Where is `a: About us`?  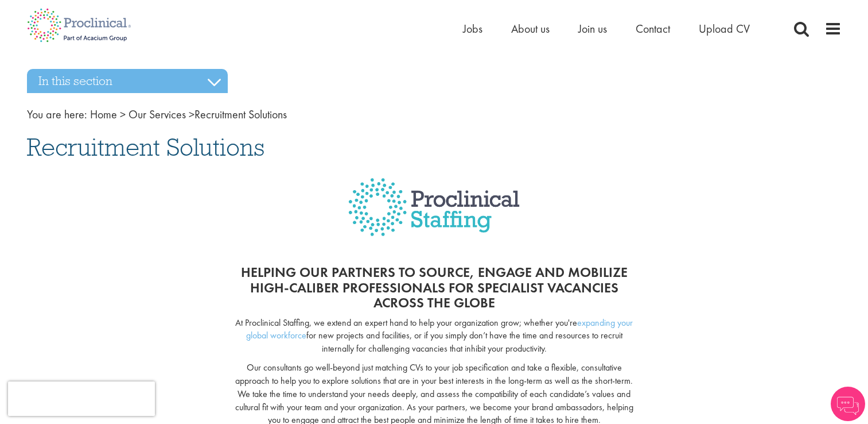 a: About us is located at coordinates (530, 29).